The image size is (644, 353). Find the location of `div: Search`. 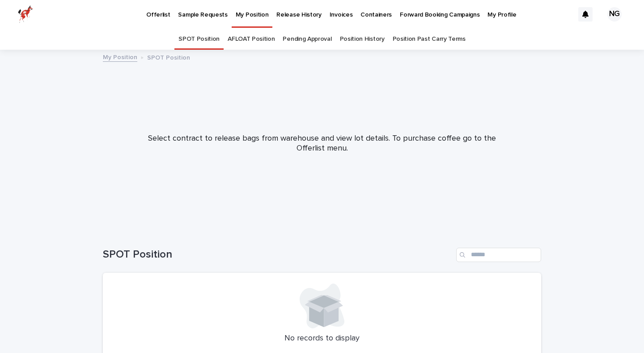

div: Search is located at coordinates (499, 255).